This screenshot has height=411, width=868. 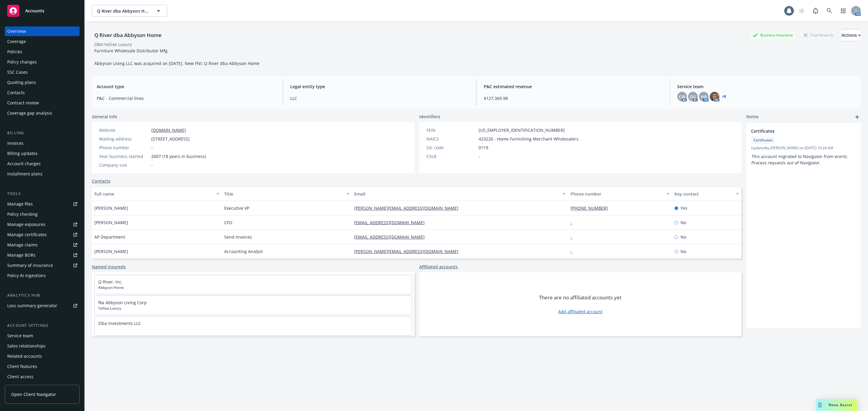 I want to click on span: Nova Assist, so click(x=840, y=405).